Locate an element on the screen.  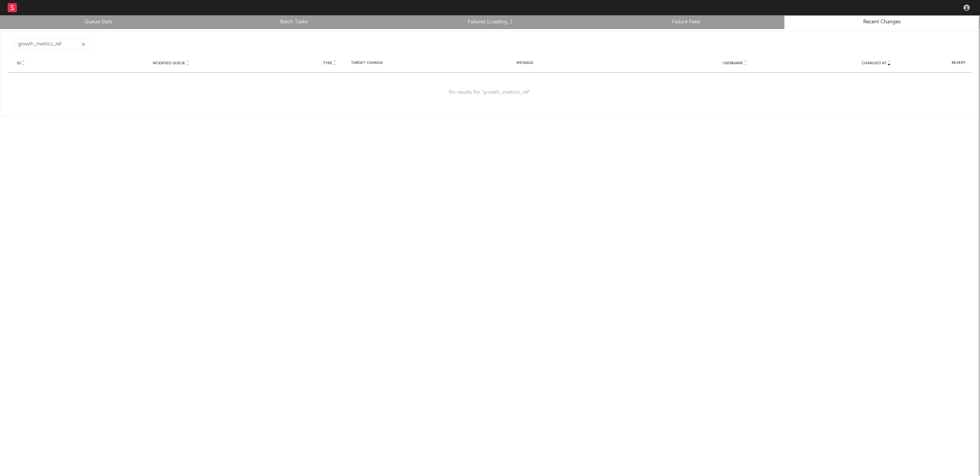
a: Failure Feed is located at coordinates (686, 22).